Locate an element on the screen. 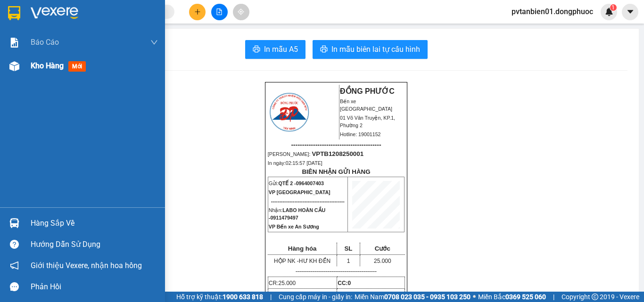  span: down is located at coordinates (154, 42).